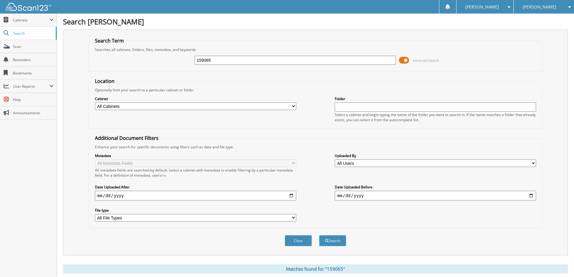 The height and width of the screenshot is (277, 574). Describe the element at coordinates (195, 173) in the screenshot. I see `div: All metadata fields are searched by default. Select a cabinet with metadata to enable filtering b...` at that location.